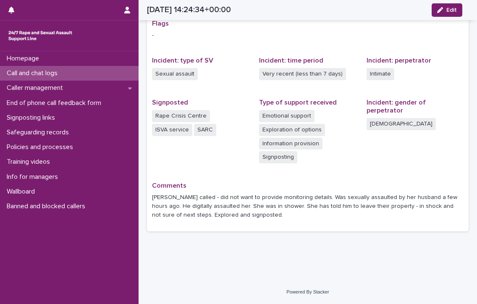 The height and width of the screenshot is (304, 477). What do you see at coordinates (291, 60) in the screenshot?
I see `span: Incident: time period` at bounding box center [291, 60].